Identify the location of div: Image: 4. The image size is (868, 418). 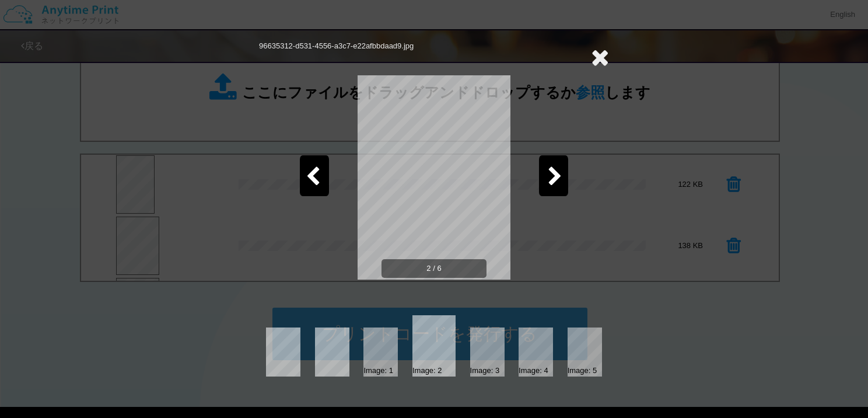
(533, 371).